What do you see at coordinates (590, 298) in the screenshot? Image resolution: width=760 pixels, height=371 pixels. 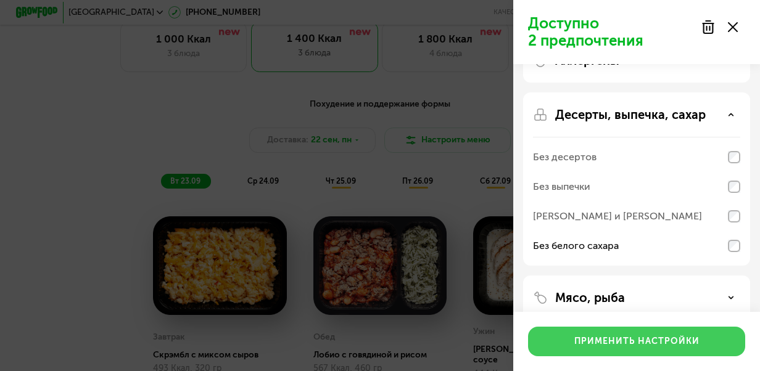 I see `p: Мясо, рыба` at bounding box center [590, 298].